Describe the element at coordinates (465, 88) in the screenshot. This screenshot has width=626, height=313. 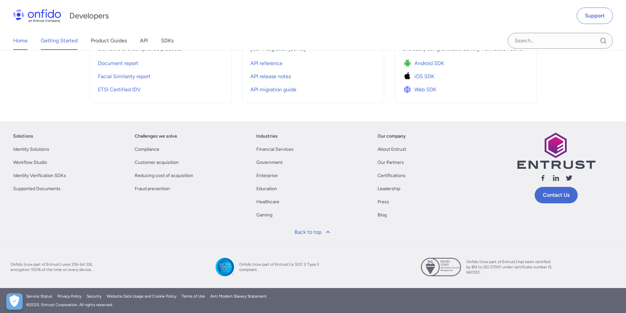
I see `a: Icon Web SDKWeb SDK` at that location.